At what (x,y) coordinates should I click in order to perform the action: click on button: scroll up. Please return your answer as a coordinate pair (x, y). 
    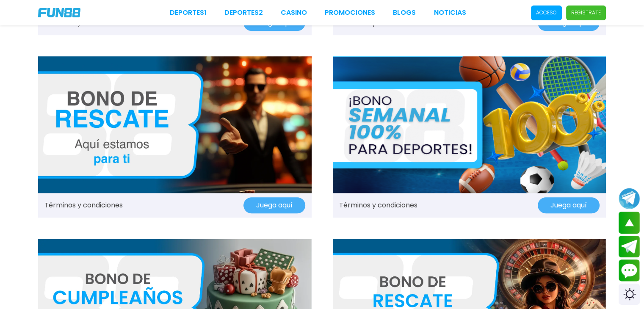
    Looking at the image, I should click on (629, 222).